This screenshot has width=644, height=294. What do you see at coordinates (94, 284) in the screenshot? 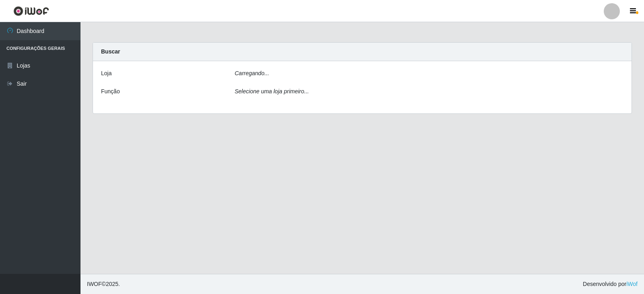
I see `span: IWOF` at bounding box center [94, 284].